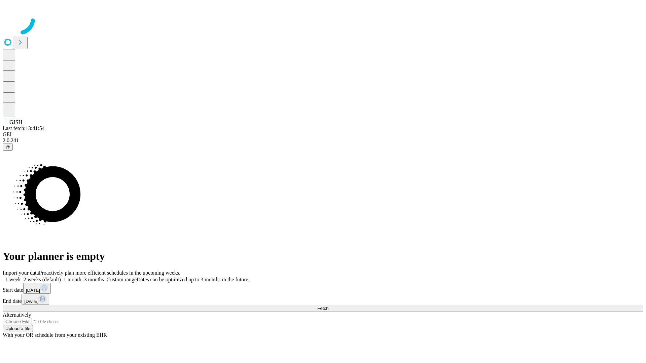 The image size is (646, 363). Describe the element at coordinates (323, 309) in the screenshot. I see `span: Fetch` at that location.